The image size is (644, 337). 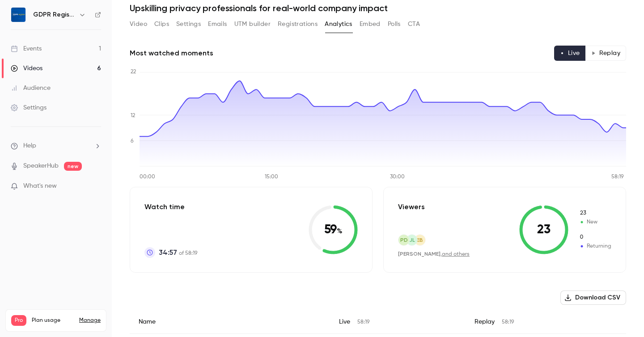 I want to click on img: GDPR Register, so click(x=18, y=15).